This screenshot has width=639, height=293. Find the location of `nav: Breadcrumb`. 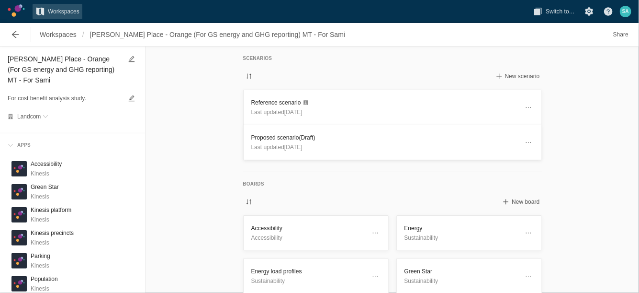

nav: Breadcrumb is located at coordinates (193, 34).